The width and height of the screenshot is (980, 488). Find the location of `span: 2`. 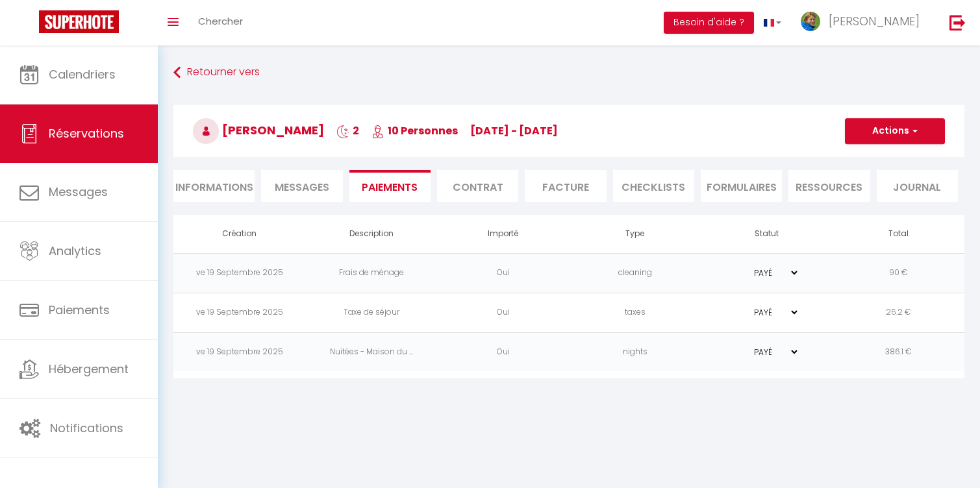

span: 2 is located at coordinates (347, 131).